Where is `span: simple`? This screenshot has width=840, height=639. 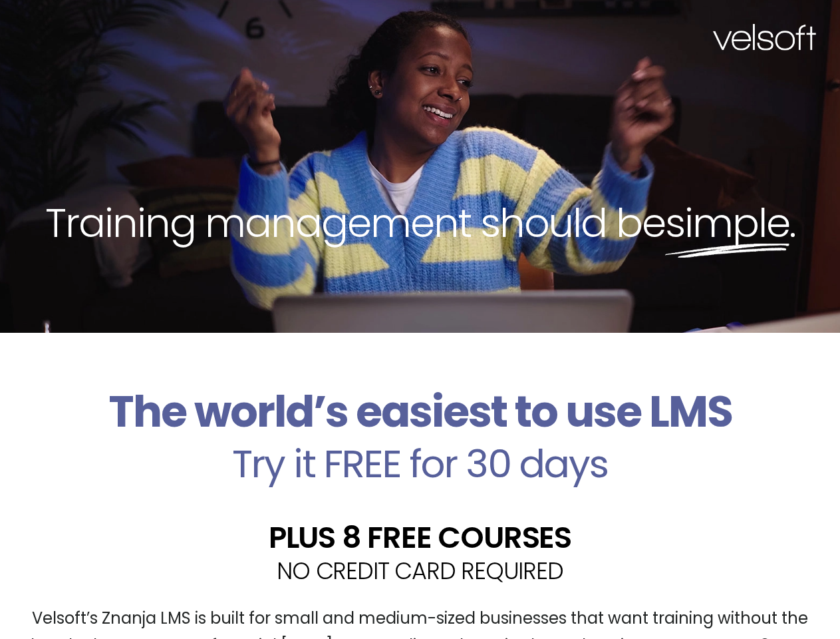
span: simple is located at coordinates (727, 223).